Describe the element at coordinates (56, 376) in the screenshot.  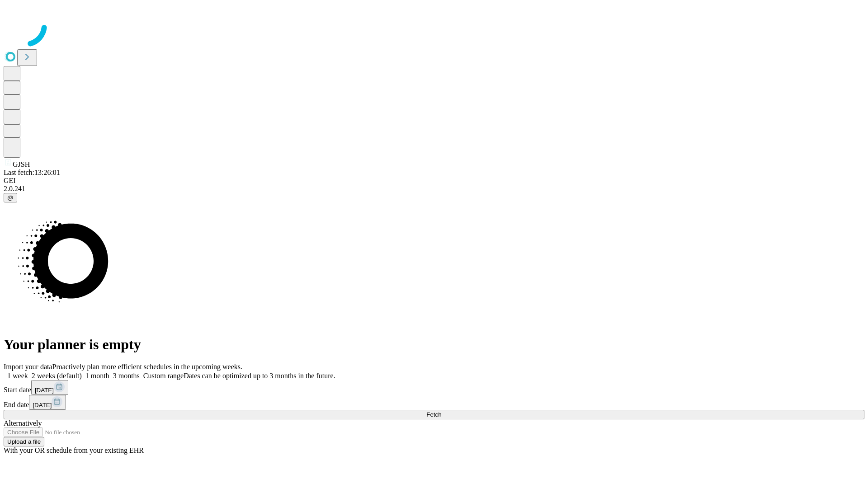
I see `span: 2 weeks (default)` at that location.